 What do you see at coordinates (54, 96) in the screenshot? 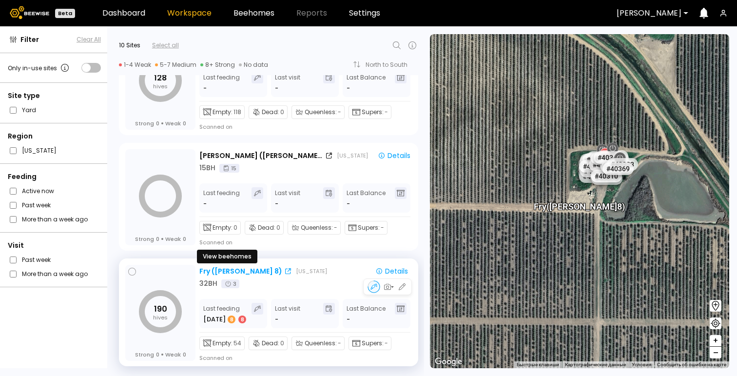
I see `div: Site type` at bounding box center [54, 96].